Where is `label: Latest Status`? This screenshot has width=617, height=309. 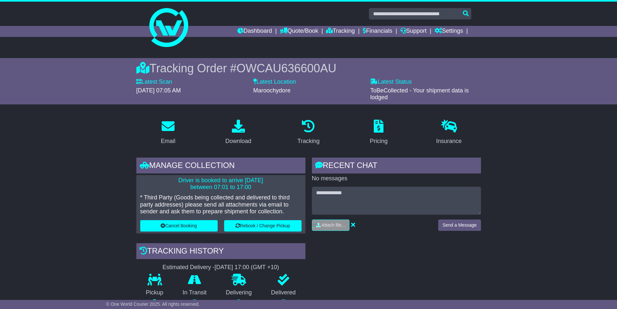 label: Latest Status is located at coordinates (391, 82).